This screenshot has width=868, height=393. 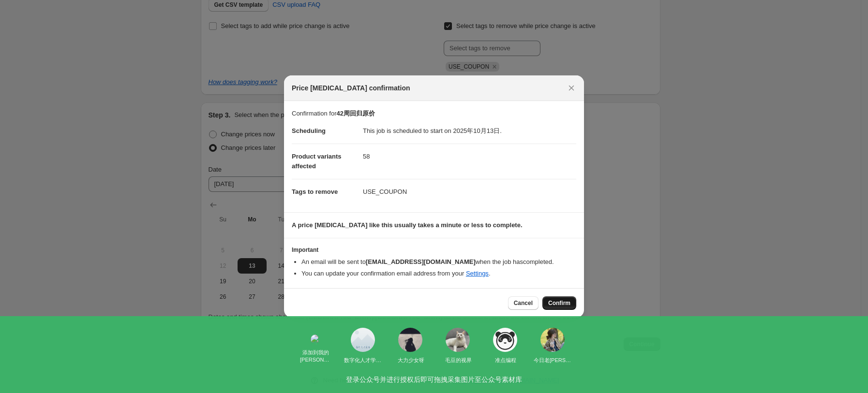 I want to click on li: An email will be sent to when the job has completed ., so click(x=438, y=262).